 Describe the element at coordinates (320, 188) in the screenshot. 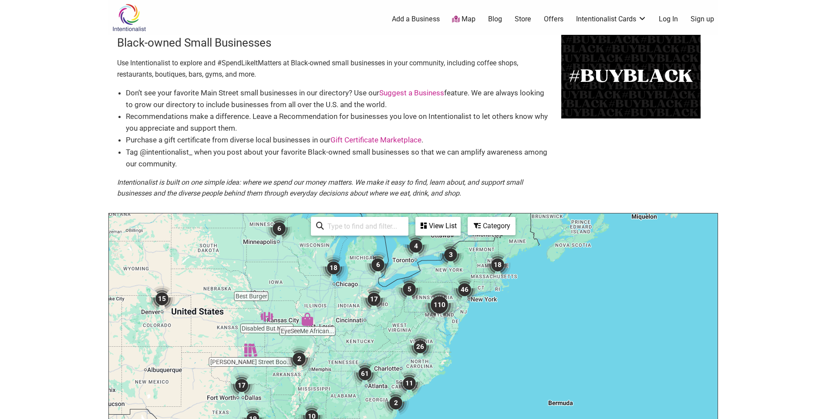

I see `em: Intentionalist is built on one simple idea: where we spend our money matters. We make it easy to ...` at that location.